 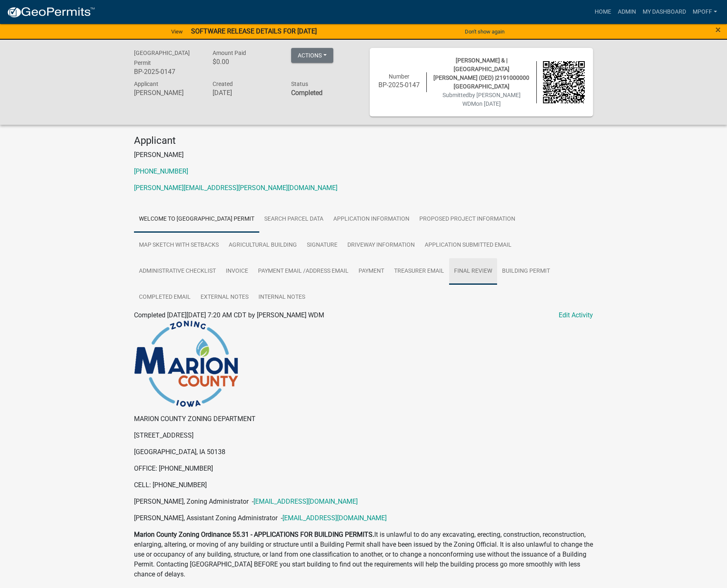 What do you see at coordinates (229, 53) in the screenshot?
I see `span: Amount Paid` at bounding box center [229, 53].